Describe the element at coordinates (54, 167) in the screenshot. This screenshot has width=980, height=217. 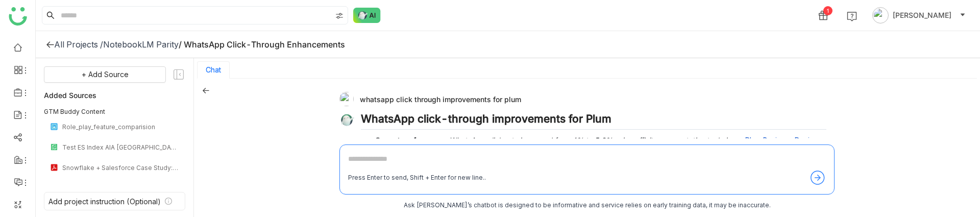
I see `img: pdf.svg` at that location.